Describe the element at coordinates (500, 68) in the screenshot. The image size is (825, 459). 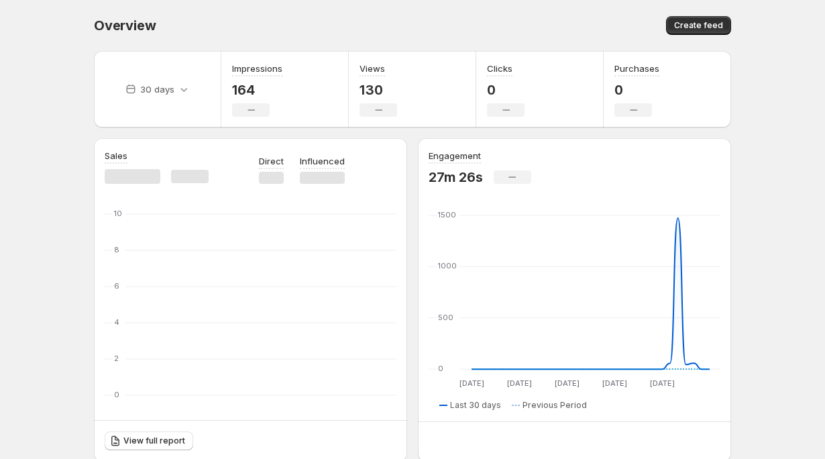
I see `h3: Clicks` at that location.